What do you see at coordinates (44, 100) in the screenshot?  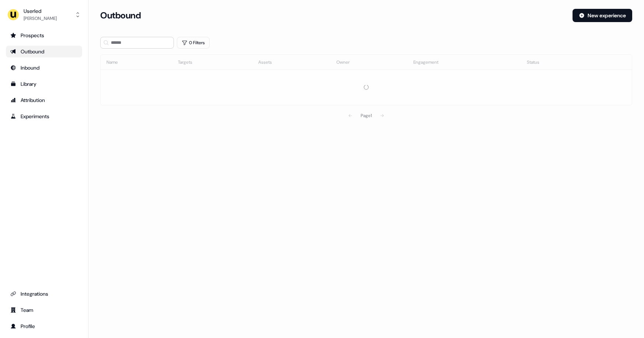 I see `a: Go to attribution` at bounding box center [44, 100].